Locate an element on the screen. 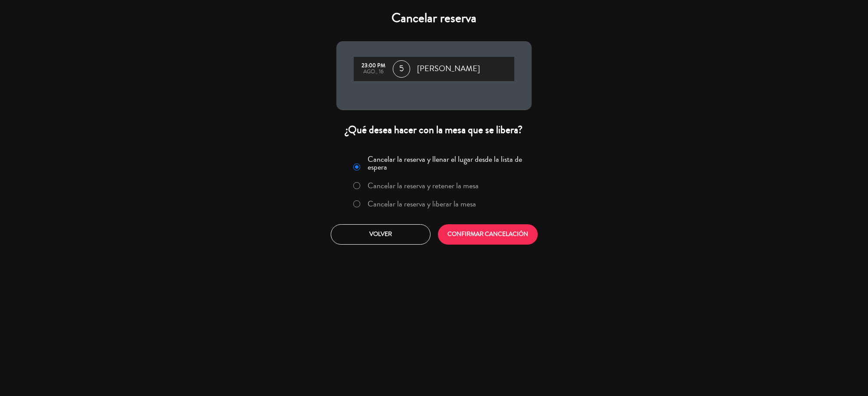  button: Volver is located at coordinates (380, 234).